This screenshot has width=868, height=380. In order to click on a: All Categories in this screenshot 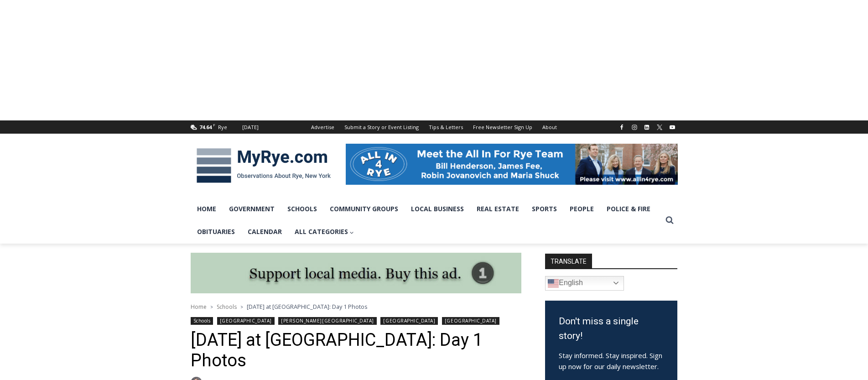, I will do `click(324, 232)`.